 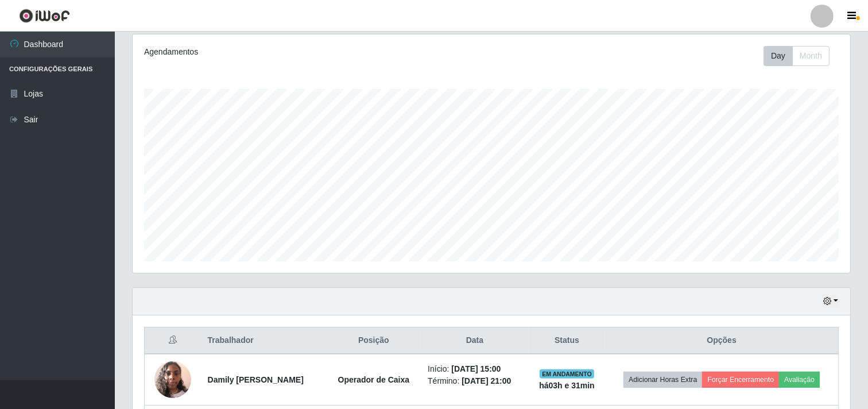 I want to click on div: First group, so click(x=797, y=55).